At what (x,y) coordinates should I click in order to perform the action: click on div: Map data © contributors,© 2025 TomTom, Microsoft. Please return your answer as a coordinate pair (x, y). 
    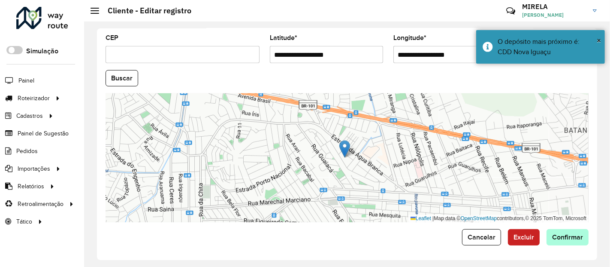
    Looking at the image, I should click on (499, 218).